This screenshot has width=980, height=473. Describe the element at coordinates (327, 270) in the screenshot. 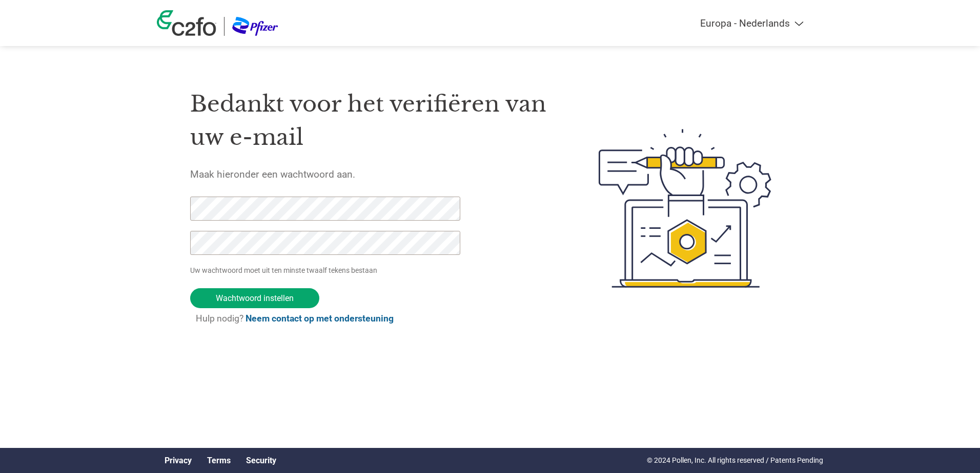

I see `p: Uw wachtwoord moet uit ten minste twaalf tekens bestaan` at that location.